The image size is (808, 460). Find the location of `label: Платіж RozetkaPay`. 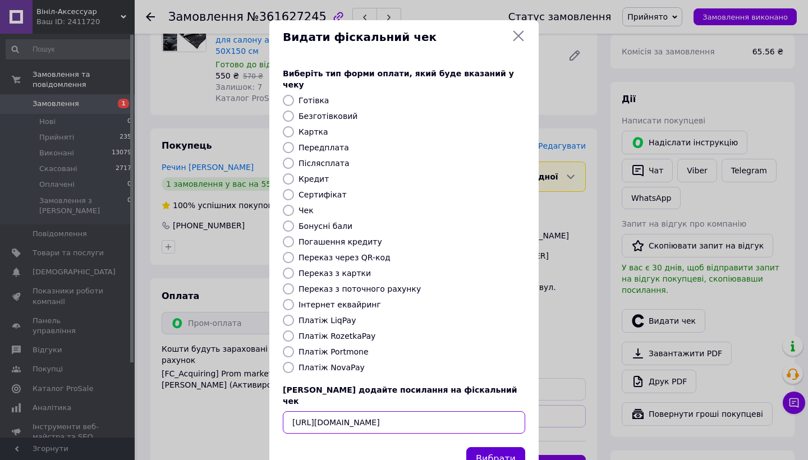

label: Платіж RozetkaPay is located at coordinates (337, 336).